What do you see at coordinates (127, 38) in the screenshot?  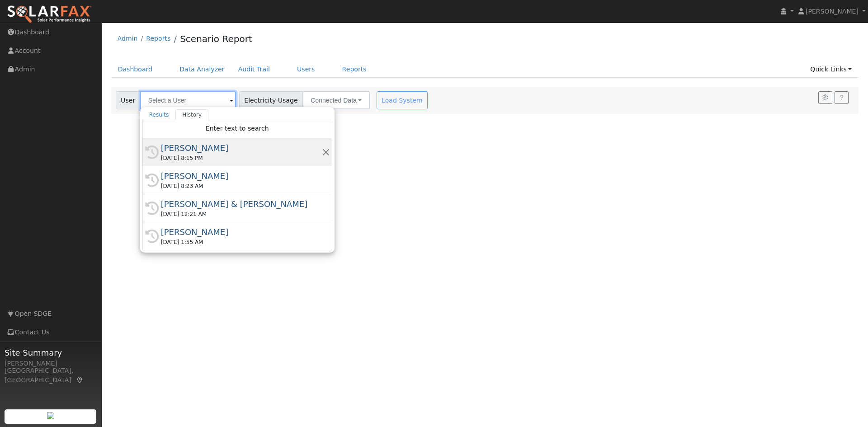 I see `a: Admin` at bounding box center [127, 38].